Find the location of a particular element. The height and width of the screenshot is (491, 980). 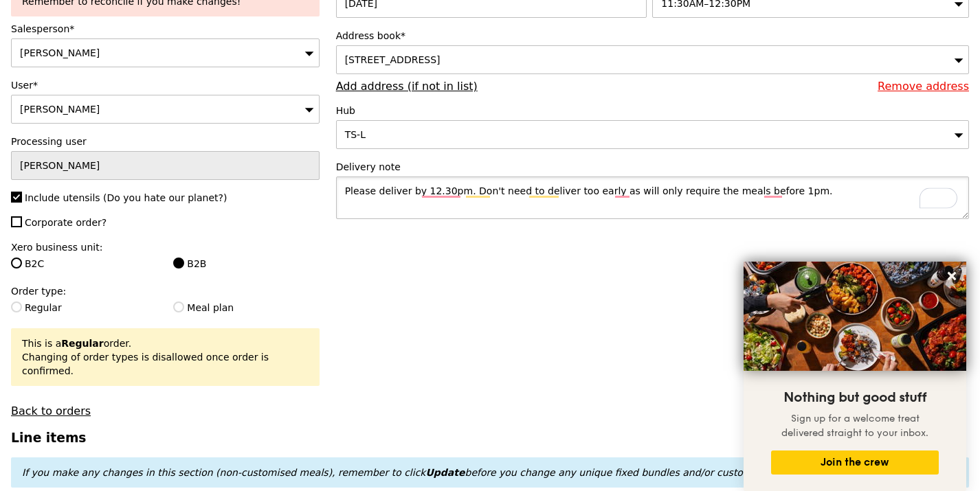

label: Address book* is located at coordinates (652, 36).